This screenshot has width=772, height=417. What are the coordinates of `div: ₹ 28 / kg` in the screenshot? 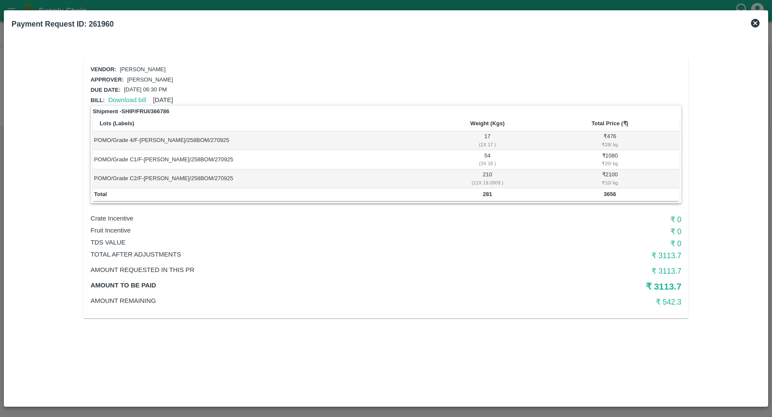 It's located at (609, 144).